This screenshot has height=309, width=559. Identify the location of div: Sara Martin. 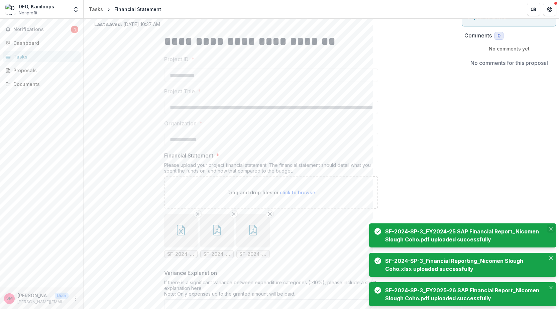
(9, 298).